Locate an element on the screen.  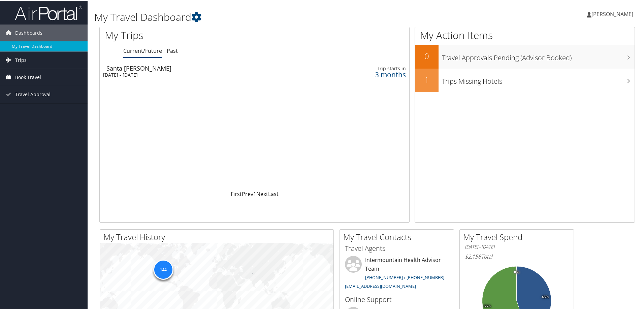
h3: Trips Missing Hotels is located at coordinates (538, 79).